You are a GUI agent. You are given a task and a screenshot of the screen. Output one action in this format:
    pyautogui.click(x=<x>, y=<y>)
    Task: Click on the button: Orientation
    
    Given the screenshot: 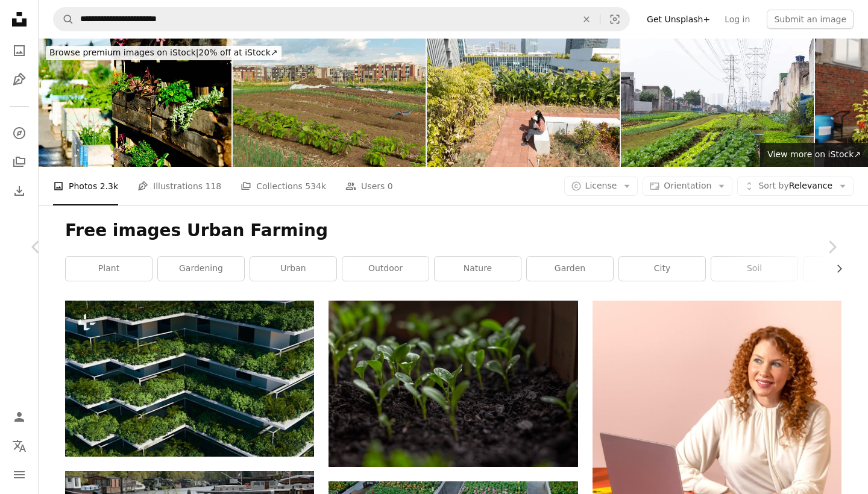 What is the action you would take?
    pyautogui.click(x=687, y=186)
    